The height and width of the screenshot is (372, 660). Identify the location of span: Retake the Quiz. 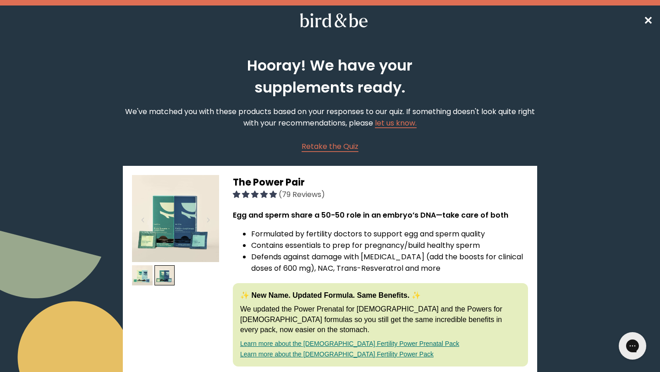
(330, 146).